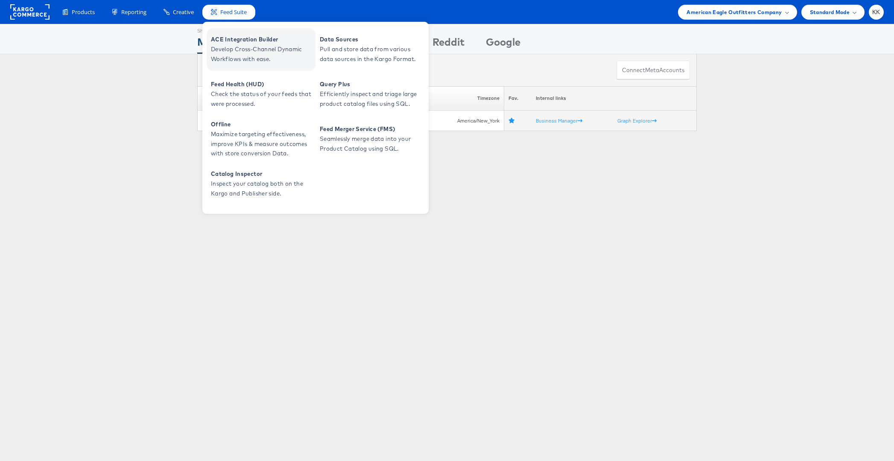 Image resolution: width=894 pixels, height=461 pixels. I want to click on button: ConnectmetaAccounts, so click(653, 70).